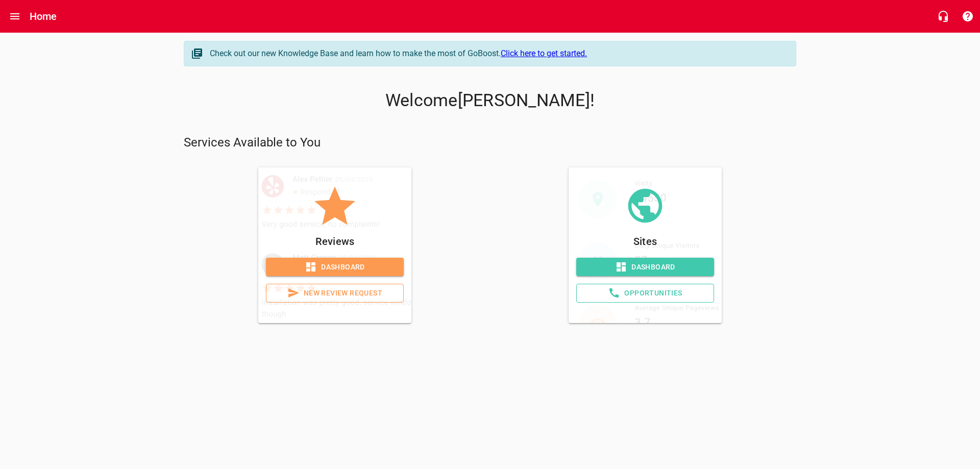  I want to click on div: Check out our new Knowledge Base and learn how to make the most of GoBoost., so click(498, 53).